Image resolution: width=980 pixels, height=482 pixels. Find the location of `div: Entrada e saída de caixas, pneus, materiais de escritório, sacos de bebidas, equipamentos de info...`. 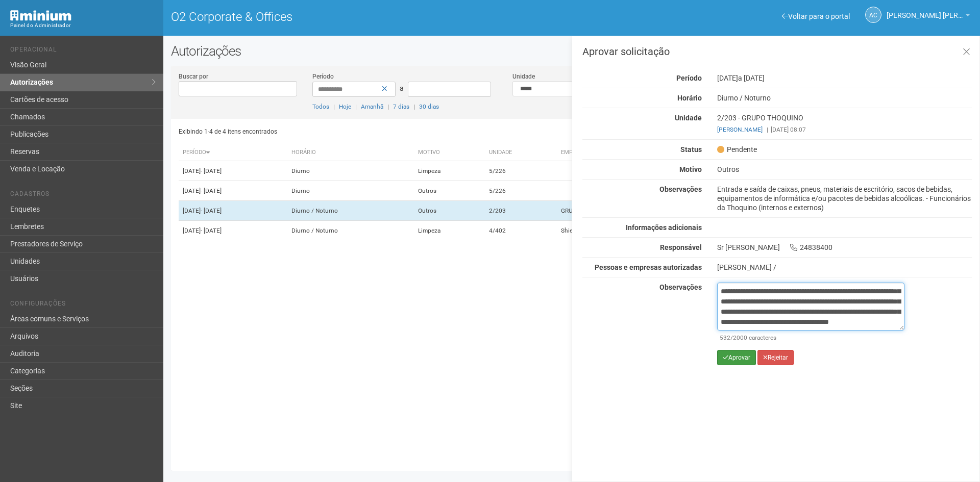

div: Entrada e saída de caixas, pneus, materiais de escritório, sacos de bebidas, equipamentos de info... is located at coordinates (844, 198).